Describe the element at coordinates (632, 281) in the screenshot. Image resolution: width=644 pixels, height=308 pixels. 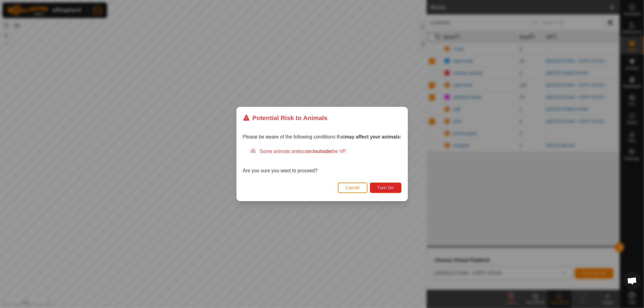
I see `a: Open chat` at that location.